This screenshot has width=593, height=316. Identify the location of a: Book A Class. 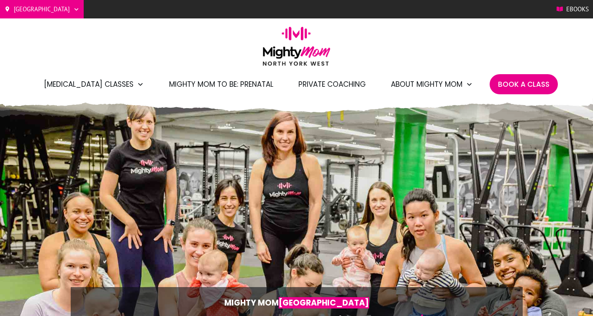
(524, 84).